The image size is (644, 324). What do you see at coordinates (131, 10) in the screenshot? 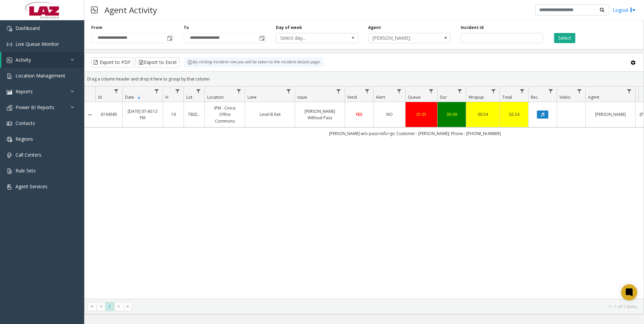
I see `h3: Agent Activity` at bounding box center [131, 10].